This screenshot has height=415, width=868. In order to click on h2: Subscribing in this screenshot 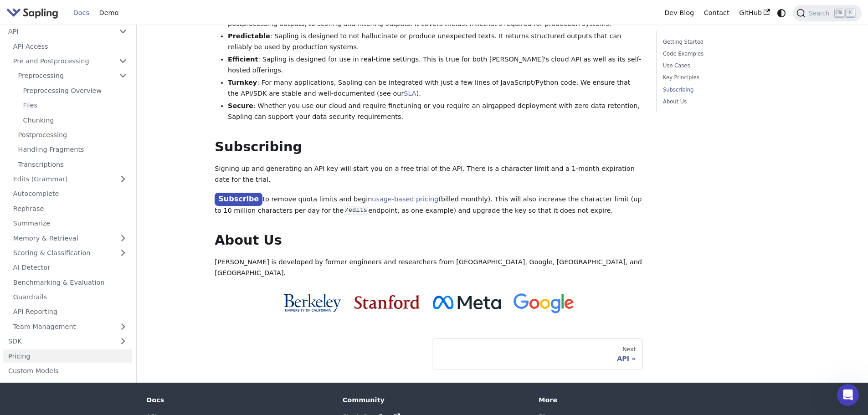, I will do `click(428, 147)`.